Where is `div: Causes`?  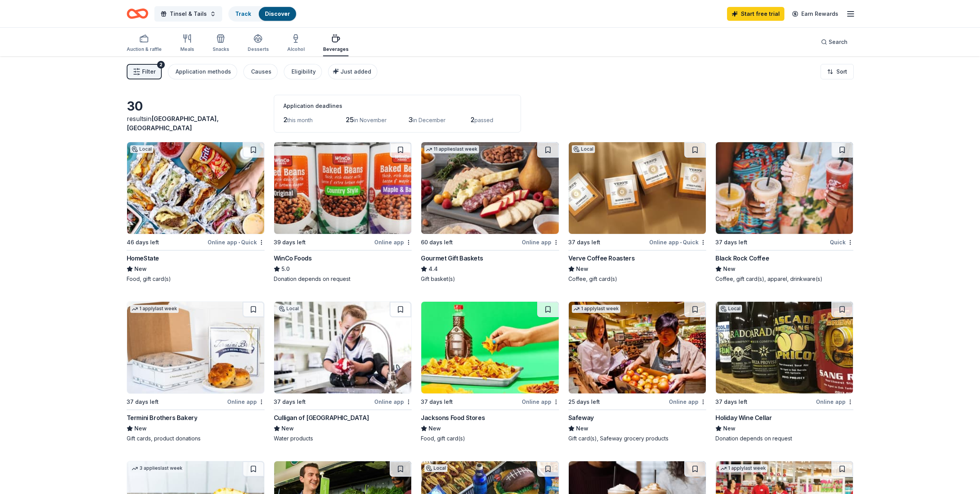
div: Causes is located at coordinates (261, 72).